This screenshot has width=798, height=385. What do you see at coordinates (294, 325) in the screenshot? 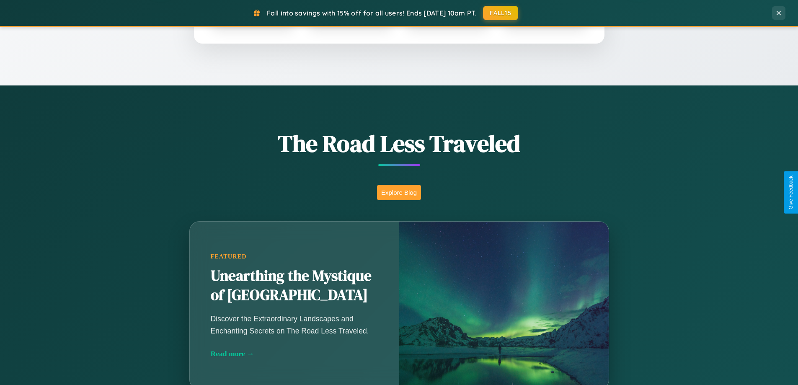
I see `p: Discover the Extraordinary Landscapes and Enchanting Secrets on The Road Less Traveled.` at bounding box center [294, 325].